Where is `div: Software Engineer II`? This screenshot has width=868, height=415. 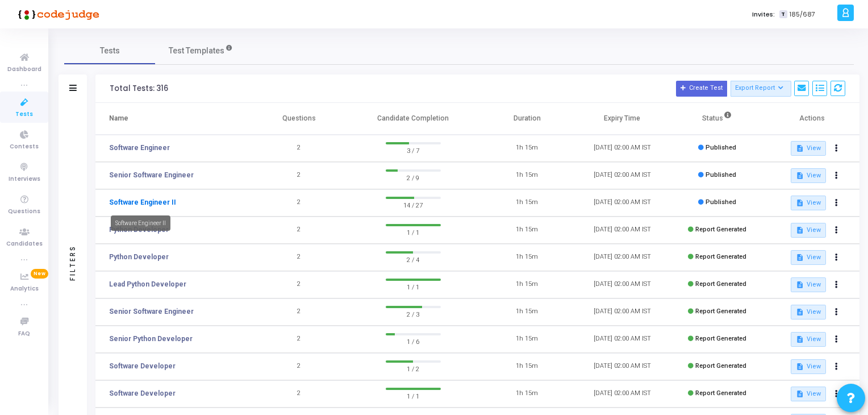
div: Software Engineer II is located at coordinates (141, 223).